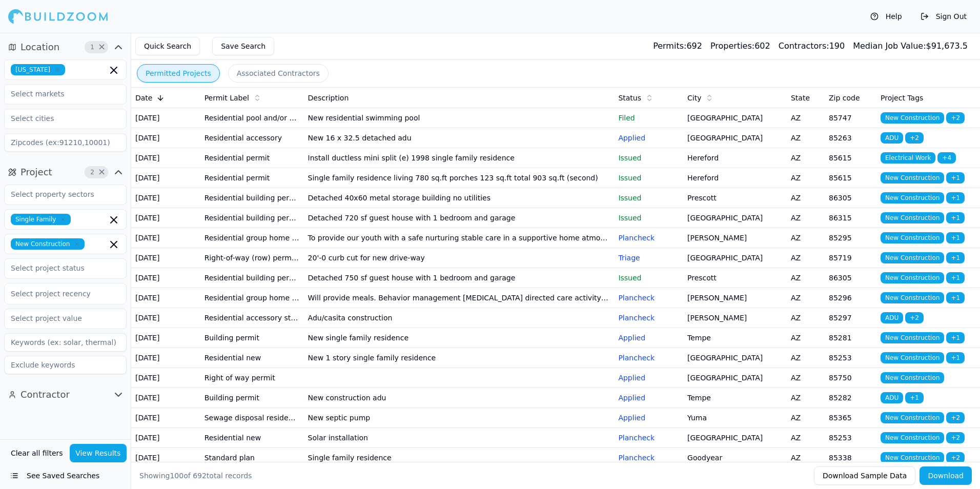 This screenshot has width=980, height=489. I want to click on td: Sewage disposal residential under 3000 g, so click(252, 418).